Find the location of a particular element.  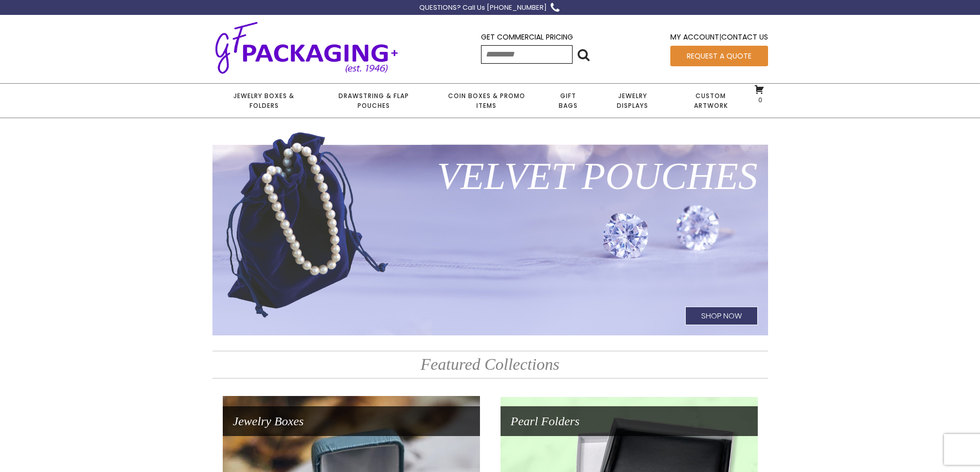

h1: Velvet Pouches is located at coordinates (490, 176).